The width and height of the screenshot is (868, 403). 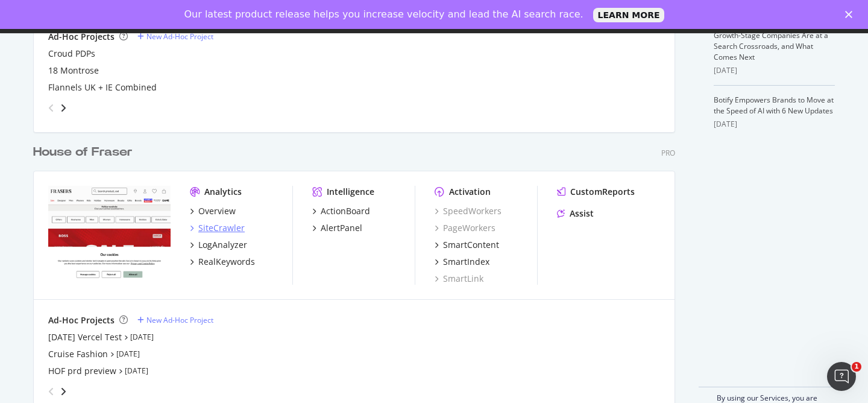 What do you see at coordinates (222, 245) in the screenshot?
I see `div: LogAnalyzer` at bounding box center [222, 245].